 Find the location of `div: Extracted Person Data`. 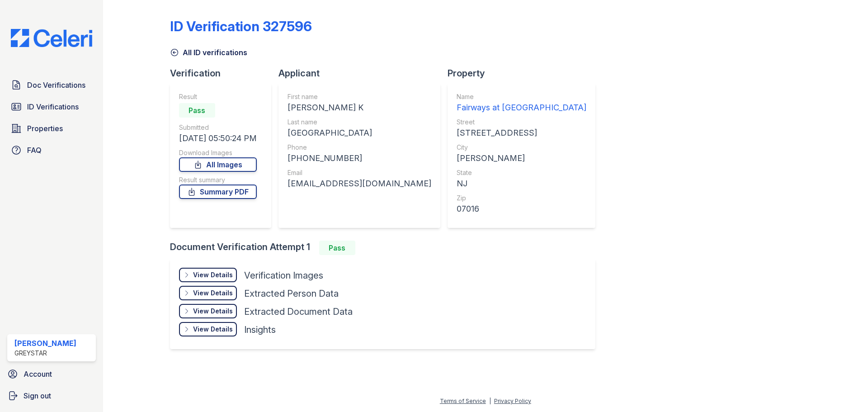

div: Extracted Person Data is located at coordinates (291, 294).